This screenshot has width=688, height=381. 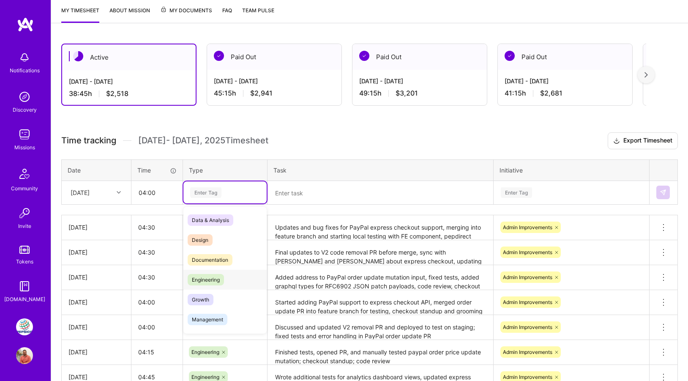 What do you see at coordinates (643, 141) in the screenshot?
I see `button: Export Timesheet` at bounding box center [643, 141].